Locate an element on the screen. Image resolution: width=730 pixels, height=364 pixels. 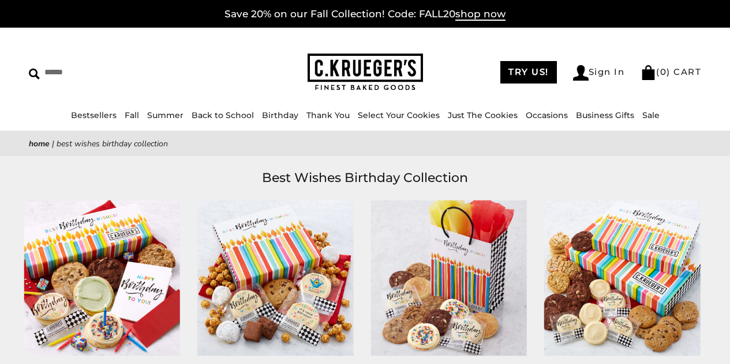
a: Sale is located at coordinates (651, 115).